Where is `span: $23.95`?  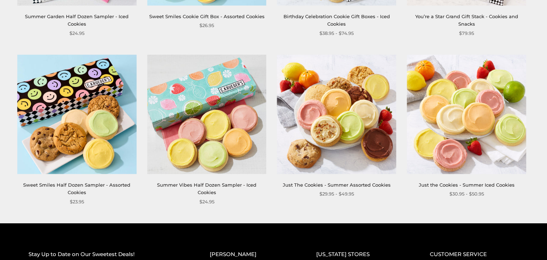 span: $23.95 is located at coordinates (77, 202).